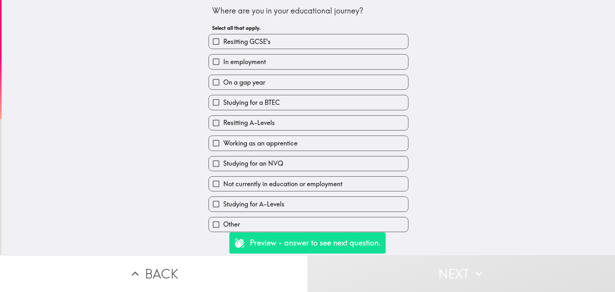 The height and width of the screenshot is (292, 615). I want to click on p: Preview - answer to see next question., so click(315, 243).